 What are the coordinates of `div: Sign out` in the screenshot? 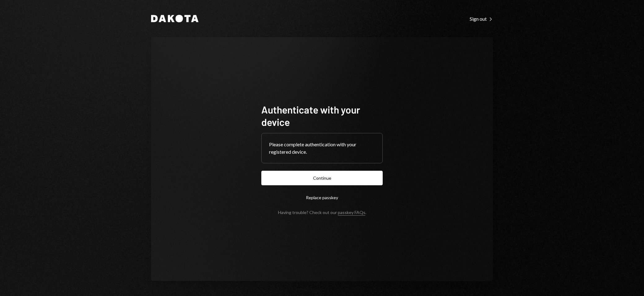 It's located at (481, 19).